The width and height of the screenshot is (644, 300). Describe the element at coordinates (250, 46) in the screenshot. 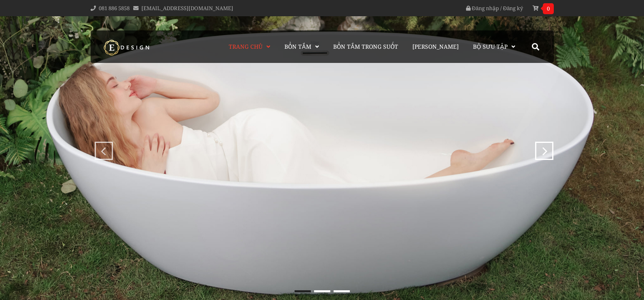

I see `a: Trang chủ` at that location.